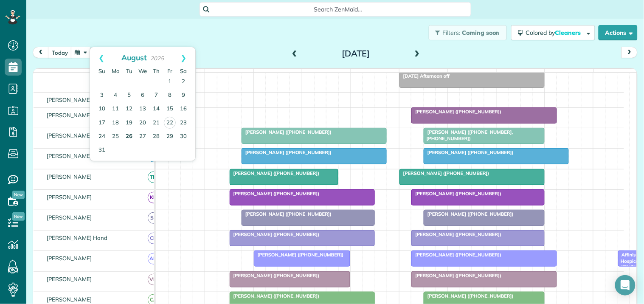  What do you see at coordinates (101, 58) in the screenshot?
I see `a: Prev` at bounding box center [101, 58].